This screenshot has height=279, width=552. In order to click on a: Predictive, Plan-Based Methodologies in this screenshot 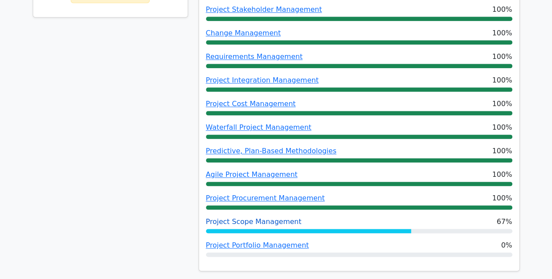, I will do `click(271, 151)`.